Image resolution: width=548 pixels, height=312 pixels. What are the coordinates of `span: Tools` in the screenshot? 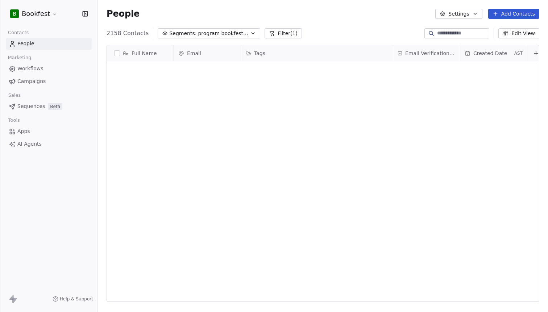 It's located at (14, 120).